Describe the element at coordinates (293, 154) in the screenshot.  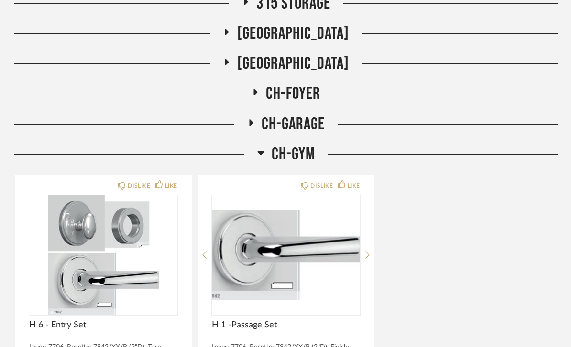
I see `span: CH-GYM` at that location.